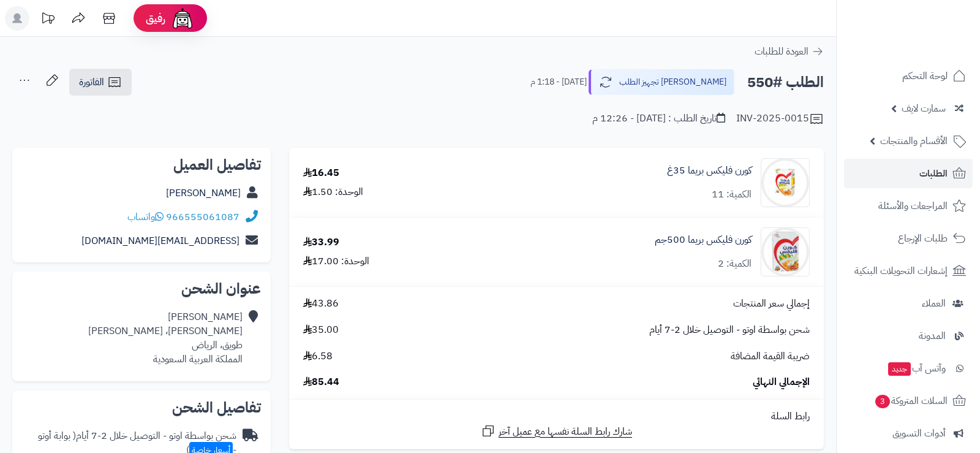  I want to click on span: سمارت لايف, so click(923, 109).